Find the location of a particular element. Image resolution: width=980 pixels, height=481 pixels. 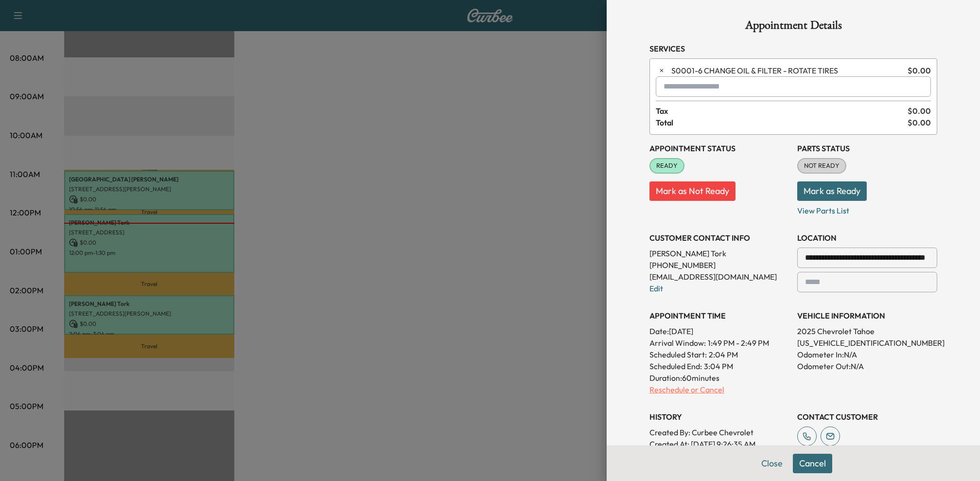

span: Tax is located at coordinates (782, 111).